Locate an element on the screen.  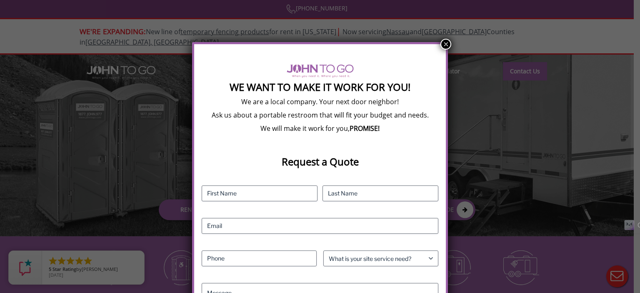
p: We are a local company. Your next door neighbor! is located at coordinates (320, 102).